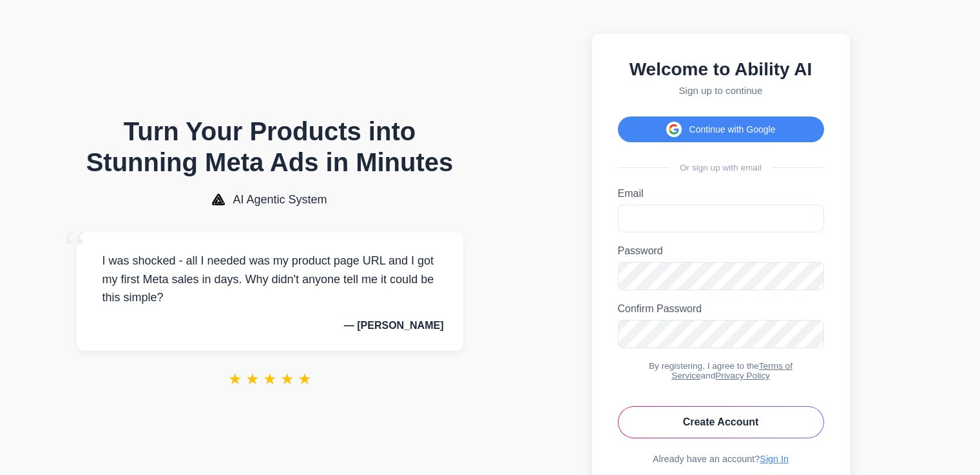 Image resolution: width=980 pixels, height=475 pixels. Describe the element at coordinates (721, 167) in the screenshot. I see `div: Or sign up with email` at that location.